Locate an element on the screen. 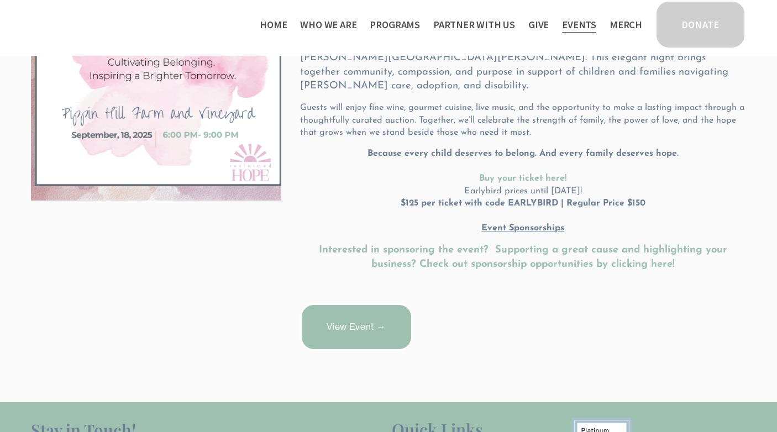  p: Guests will enjoy fine wine, gourmet cuisine, live music, and the opportunity to make a lasting i... is located at coordinates (523, 120).